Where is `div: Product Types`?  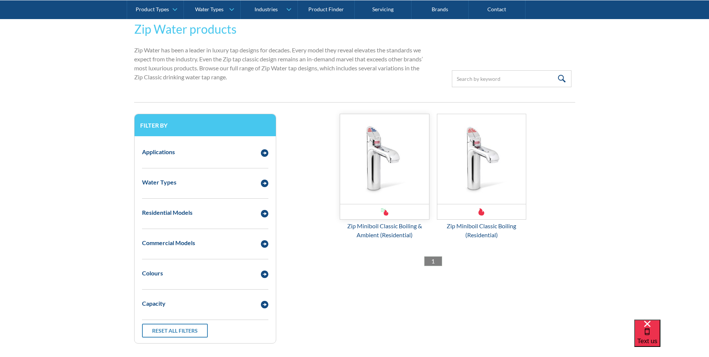 div: Product Types is located at coordinates (152, 9).